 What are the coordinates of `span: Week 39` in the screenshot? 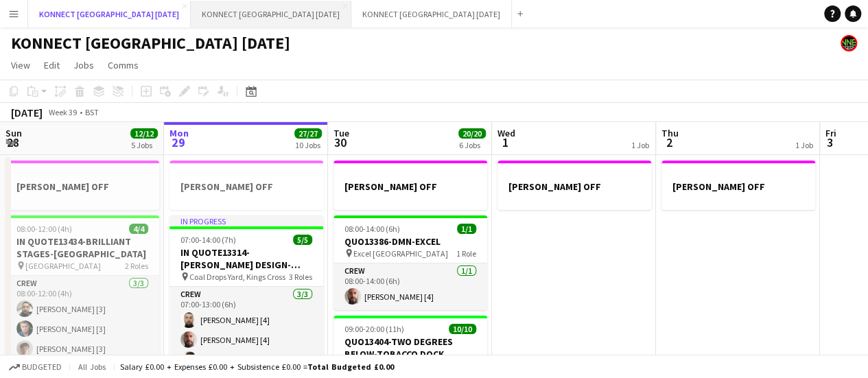 It's located at (62, 112).